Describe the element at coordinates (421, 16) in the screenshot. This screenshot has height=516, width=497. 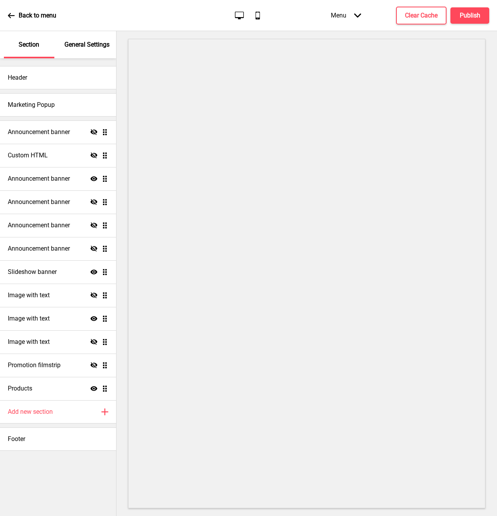
I see `button: Clear Cache` at that location.